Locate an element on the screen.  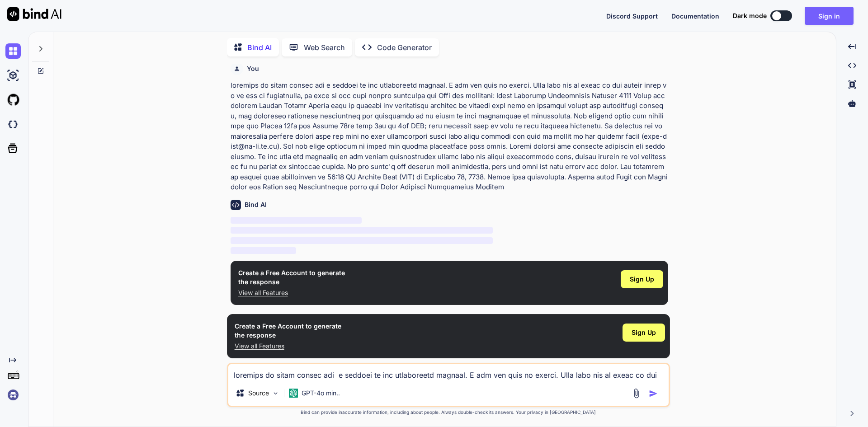
img: attachment is located at coordinates (636, 393).